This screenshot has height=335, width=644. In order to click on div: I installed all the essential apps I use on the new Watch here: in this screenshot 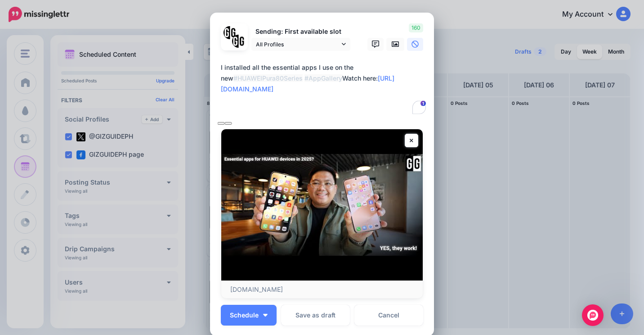, I will do `click(325, 79)`.